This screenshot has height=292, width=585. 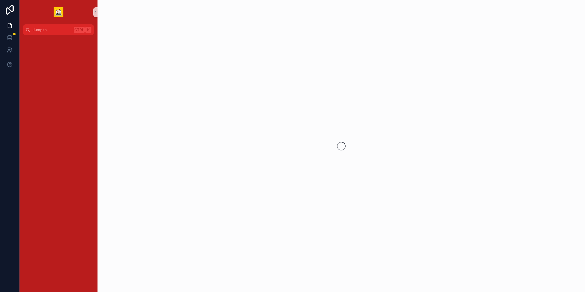 I want to click on span: Ctrl, so click(x=79, y=30).